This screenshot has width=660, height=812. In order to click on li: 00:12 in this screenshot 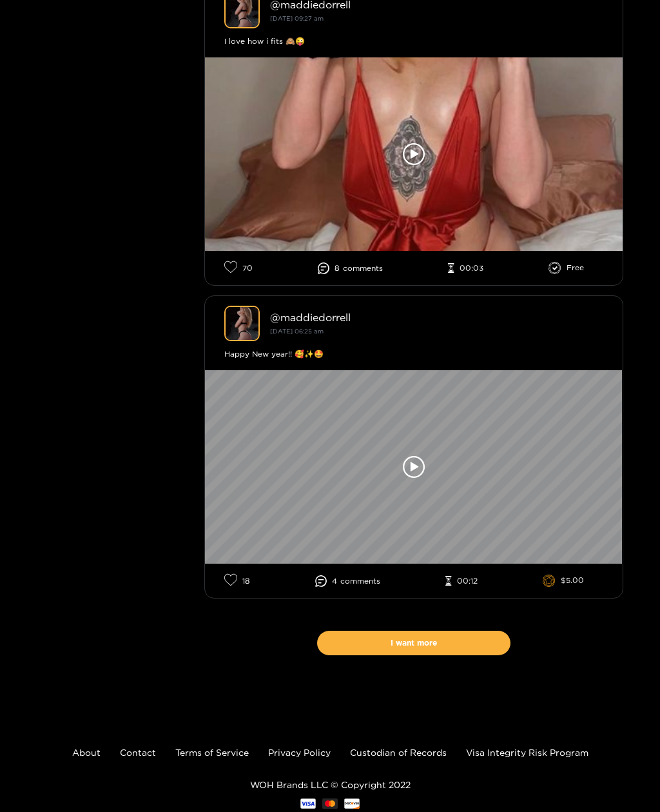, I will do `click(462, 581)`.